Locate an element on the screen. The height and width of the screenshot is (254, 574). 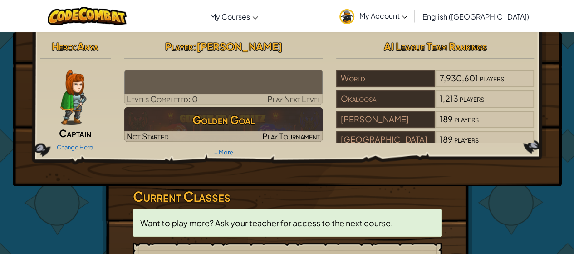
span: Levels Completed: 0 is located at coordinates (162, 99).